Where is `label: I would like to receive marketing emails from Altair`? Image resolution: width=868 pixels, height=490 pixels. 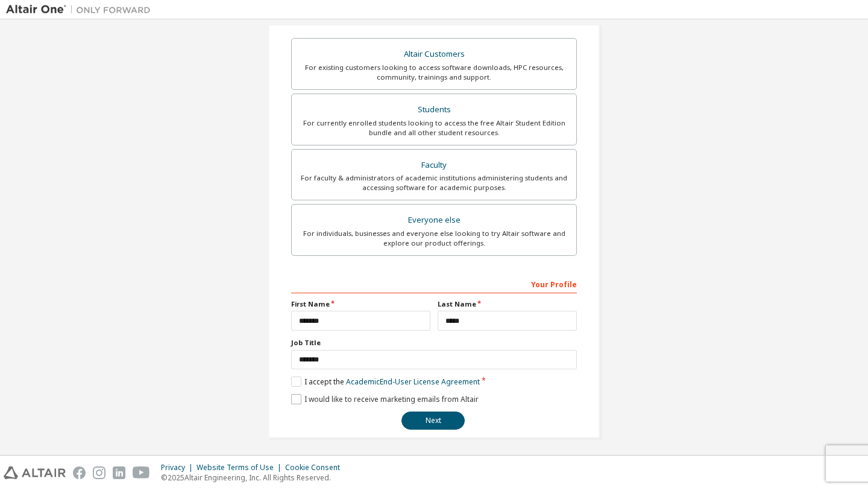
label: I would like to receive marketing emails from Altair is located at coordinates (384, 399).